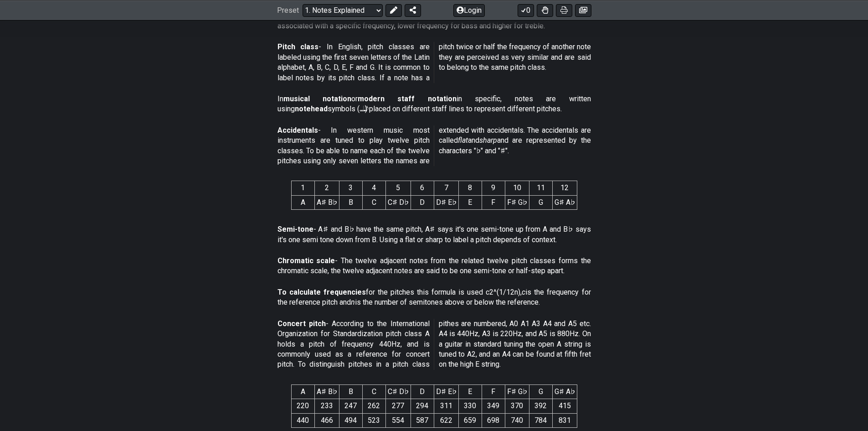 The image size is (868, 431). I want to click on p: - According to the International Organization for Standardization pitch class A holds a pitch of ..., so click(434, 344).